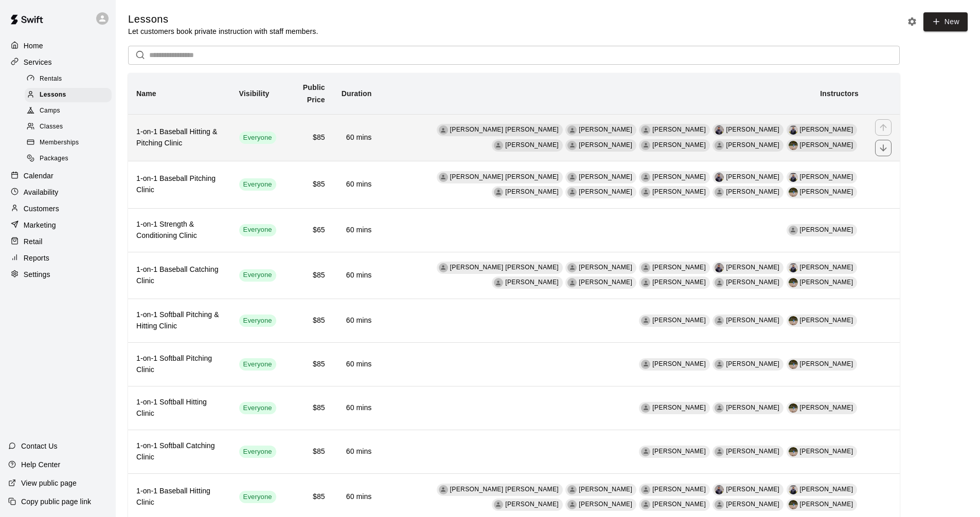 The width and height of the screenshot is (980, 517). What do you see at coordinates (254, 93) in the screenshot?
I see `b: Visibility` at bounding box center [254, 93].